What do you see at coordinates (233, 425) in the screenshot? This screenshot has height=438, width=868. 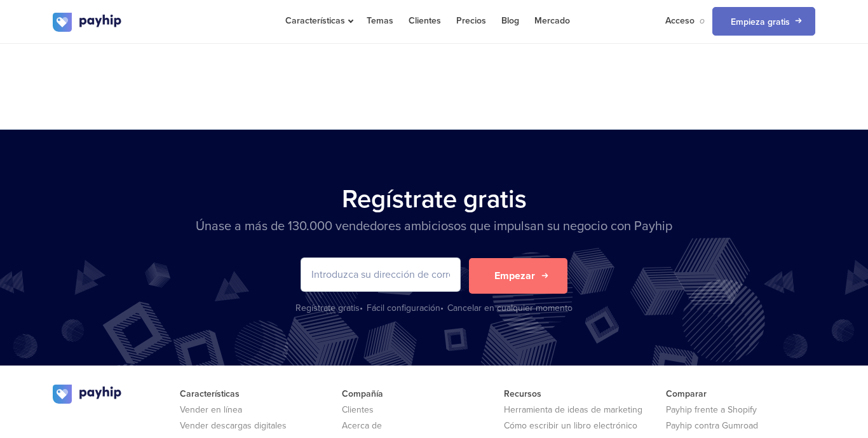 I see `font: Vender descargas digitales` at bounding box center [233, 425].